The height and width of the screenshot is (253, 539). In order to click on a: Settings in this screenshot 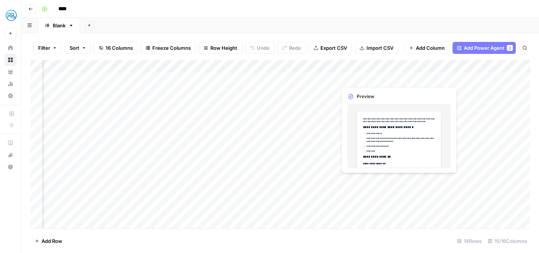, I will do `click(10, 96)`.